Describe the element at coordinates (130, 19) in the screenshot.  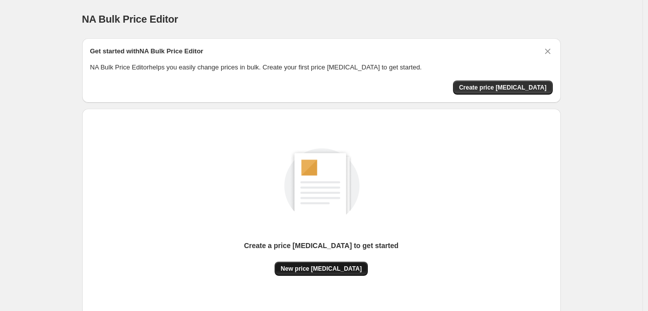
I see `span: NA Bulk Price Editor` at that location.